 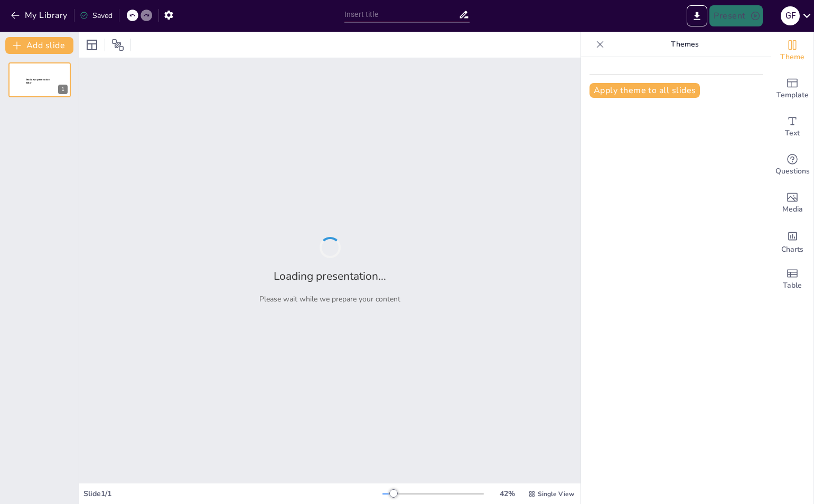 I want to click on div: Slide 1 / 1, so click(x=233, y=493).